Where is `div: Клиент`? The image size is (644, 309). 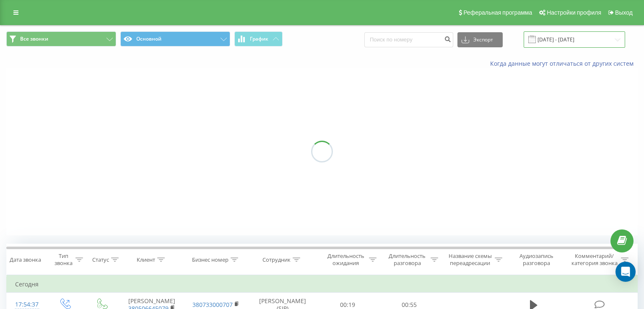
div: Клиент is located at coordinates (146, 259).